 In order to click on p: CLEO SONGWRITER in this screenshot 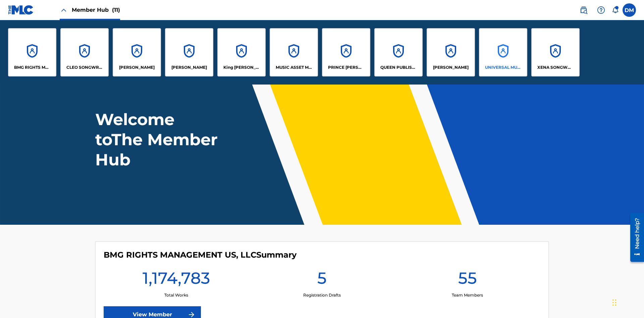, I will do `click(84, 67)`.